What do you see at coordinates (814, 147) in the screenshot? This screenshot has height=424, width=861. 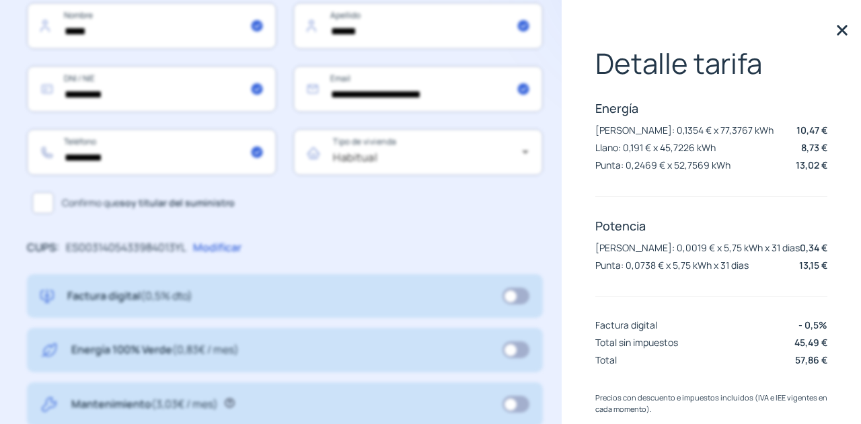 I see `p: 8,73 €` at bounding box center [814, 147].